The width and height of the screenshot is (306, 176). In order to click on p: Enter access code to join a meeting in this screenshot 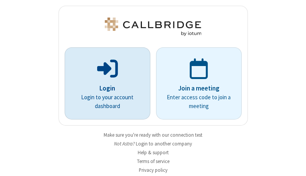, I will do `click(199, 102)`.